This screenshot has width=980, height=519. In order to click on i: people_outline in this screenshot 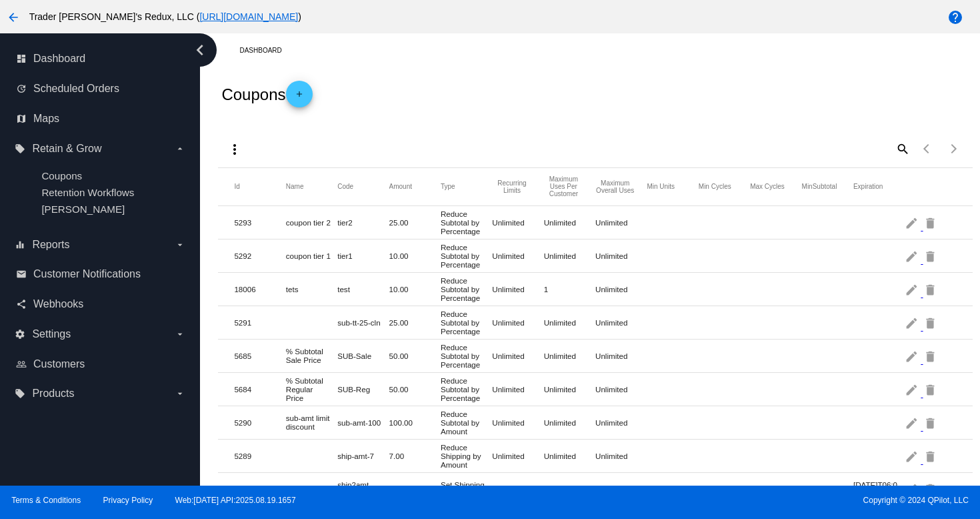, I will do `click(22, 364)`.